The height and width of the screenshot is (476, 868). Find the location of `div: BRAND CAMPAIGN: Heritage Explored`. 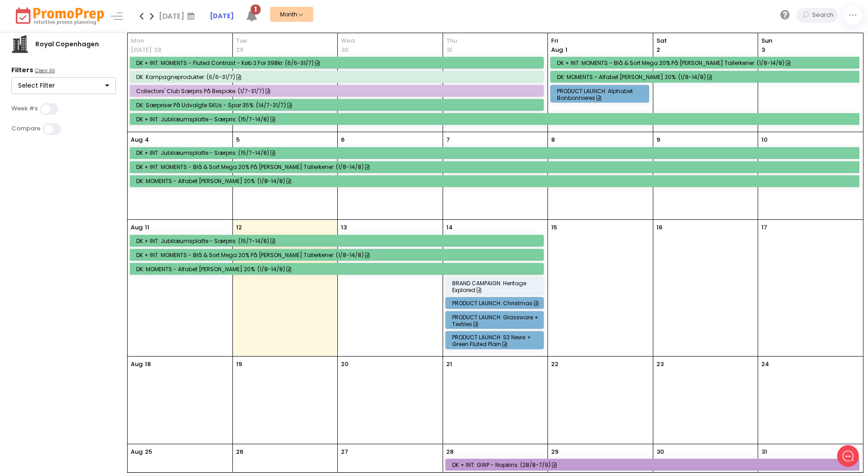

div: BRAND CAMPAIGN: Heritage Explored is located at coordinates (496, 287).